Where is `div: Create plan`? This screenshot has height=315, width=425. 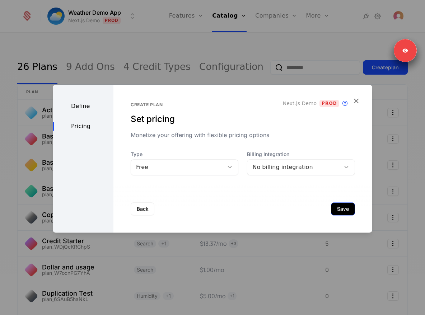
div: Create plan is located at coordinates (243, 105).